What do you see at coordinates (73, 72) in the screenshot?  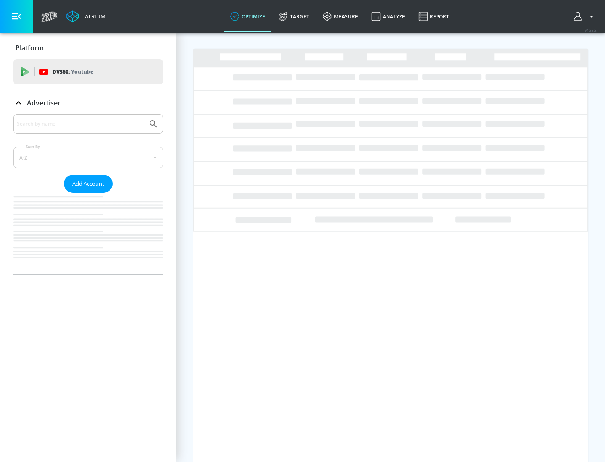 I see `p: DV360:` at bounding box center [73, 72].